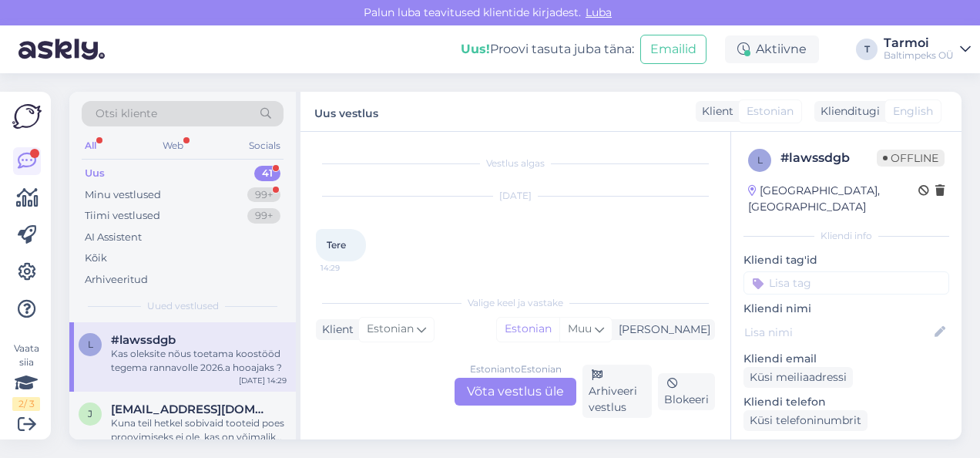 This screenshot has height=458, width=980. I want to click on div: Kuna teil hetkel sobivaid tooteid poes proovimiseks ei ole, kas on võimalik tellida koju erinevad..., so click(199, 430).